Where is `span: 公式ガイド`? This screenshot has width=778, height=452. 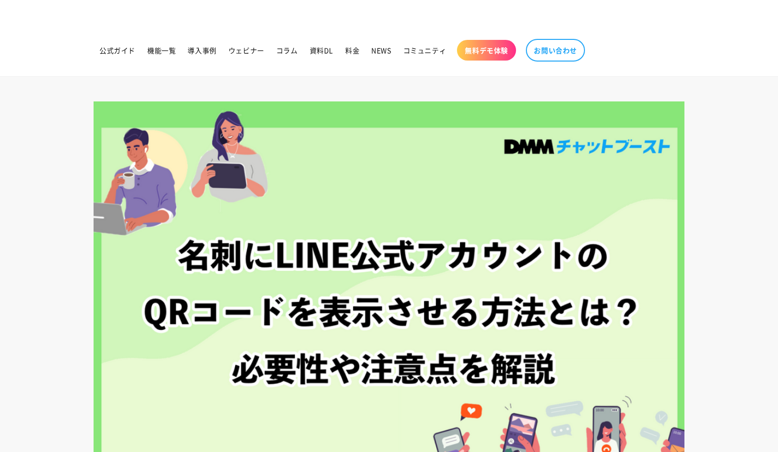 span: 公式ガイド is located at coordinates (117, 50).